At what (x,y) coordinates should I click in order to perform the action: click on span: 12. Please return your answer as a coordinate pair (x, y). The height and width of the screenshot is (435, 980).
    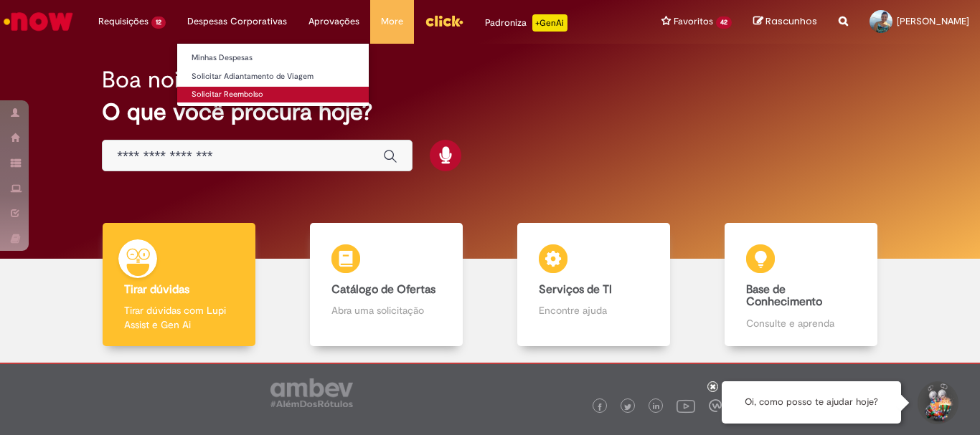
    Looking at the image, I should click on (159, 22).